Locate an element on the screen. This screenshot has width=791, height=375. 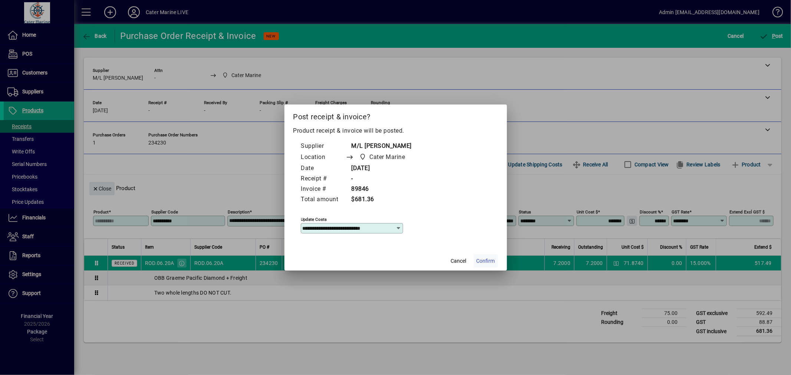
td: Total amount is located at coordinates (323, 200).